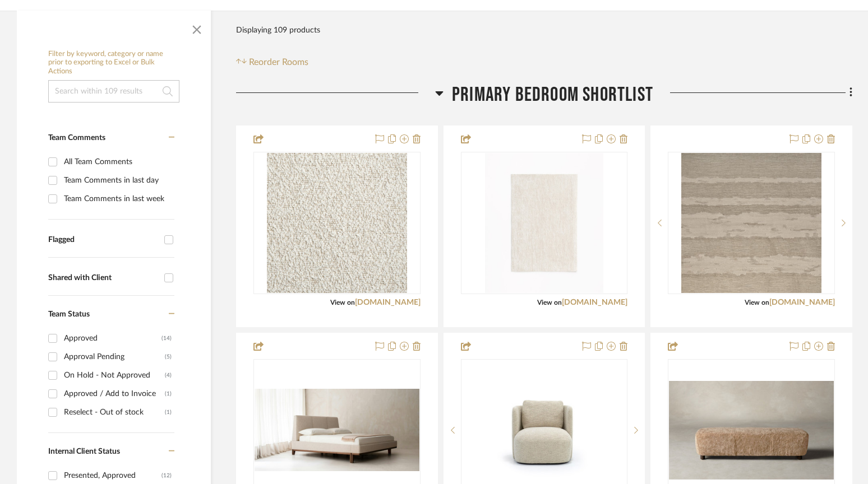  I want to click on div: (4), so click(168, 375).